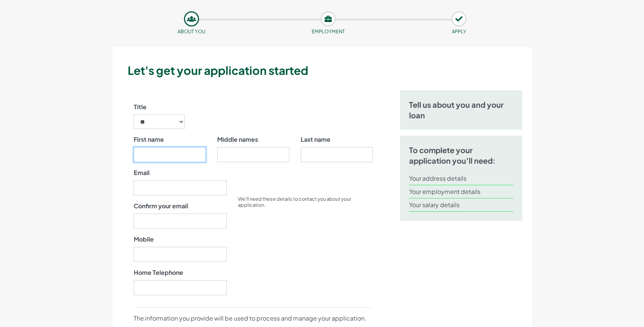 The image size is (644, 327). I want to click on li: Your address details, so click(461, 178).